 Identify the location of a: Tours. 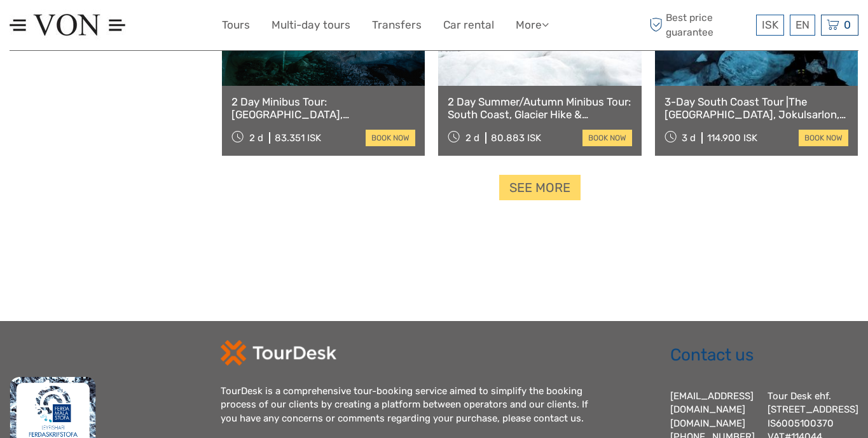
(236, 25).